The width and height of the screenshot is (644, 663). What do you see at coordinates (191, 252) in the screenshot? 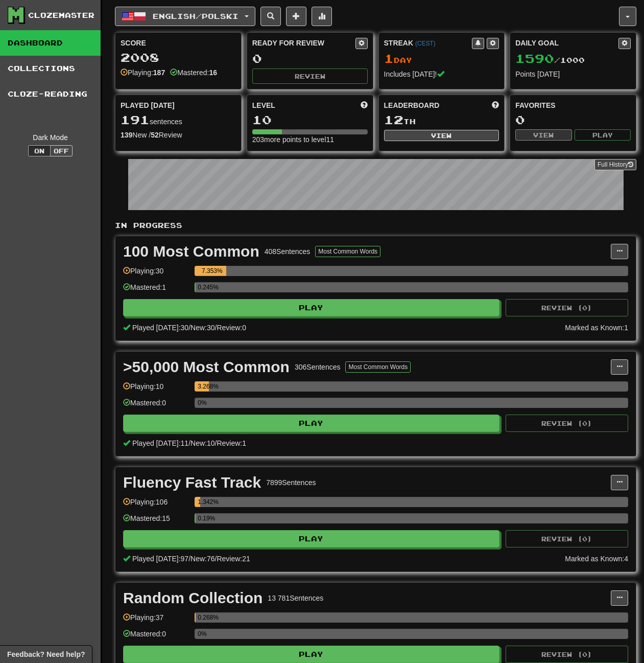
I see `div: 100 Most Common` at bounding box center [191, 252].